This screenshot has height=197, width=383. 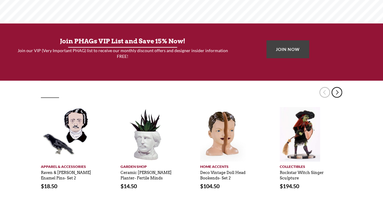 What do you see at coordinates (152, 165) in the screenshot?
I see `a: Garden Shop` at bounding box center [152, 165].